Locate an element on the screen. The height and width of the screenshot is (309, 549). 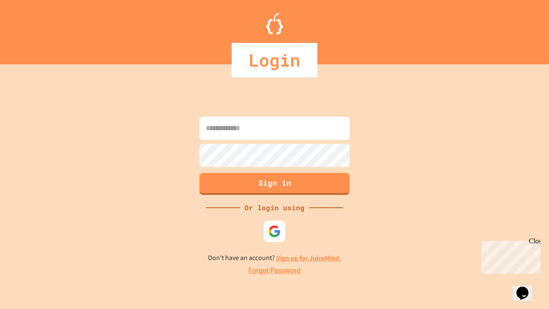
p: Don't have an account? is located at coordinates (275, 258).